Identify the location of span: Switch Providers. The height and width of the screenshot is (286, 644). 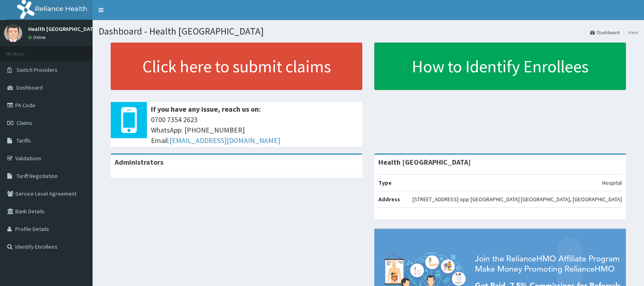
(37, 70).